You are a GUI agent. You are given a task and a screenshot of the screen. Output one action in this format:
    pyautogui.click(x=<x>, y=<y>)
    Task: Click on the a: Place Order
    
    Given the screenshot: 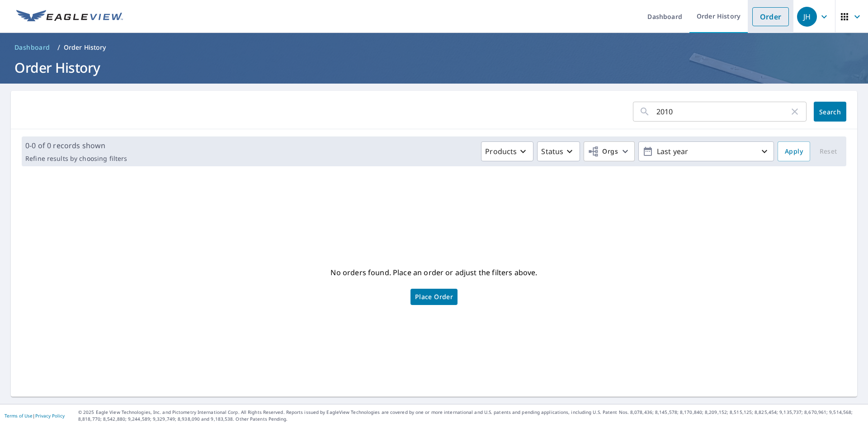 What is the action you would take?
    pyautogui.click(x=434, y=297)
    